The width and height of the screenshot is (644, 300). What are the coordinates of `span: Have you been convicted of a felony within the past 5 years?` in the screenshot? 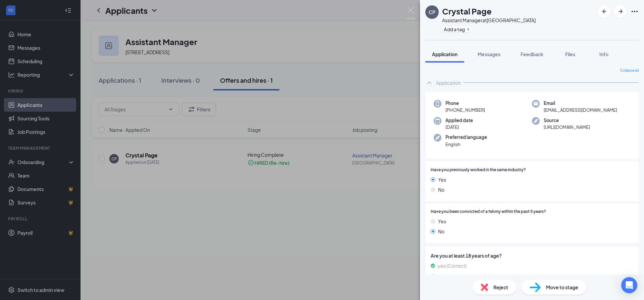 It's located at (488, 212).